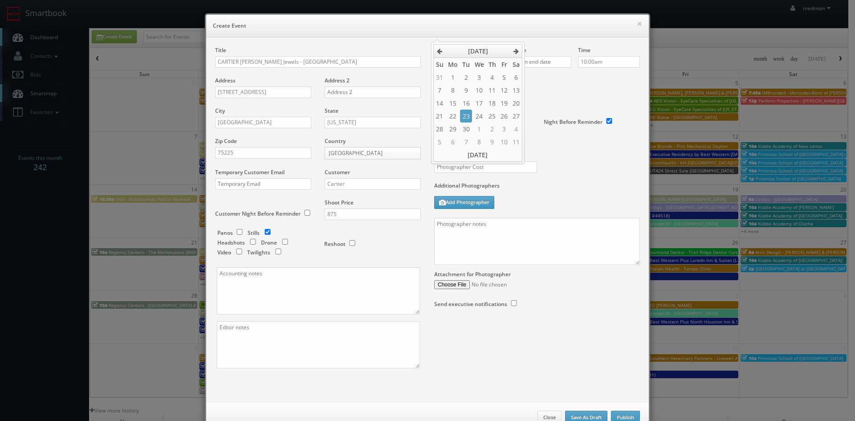 Image resolution: width=855 pixels, height=421 pixels. Describe the element at coordinates (537, 188) in the screenshot. I see `label: Additional Photographers` at that location.